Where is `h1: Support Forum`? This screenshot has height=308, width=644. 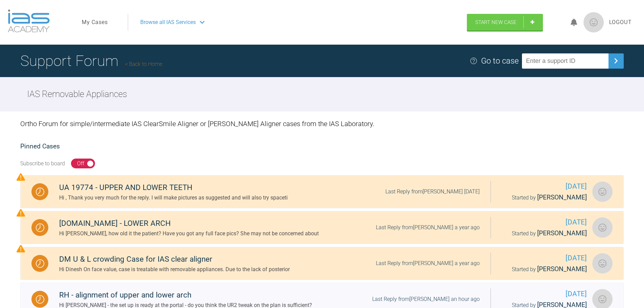 h1: Support Forum is located at coordinates (91, 61).